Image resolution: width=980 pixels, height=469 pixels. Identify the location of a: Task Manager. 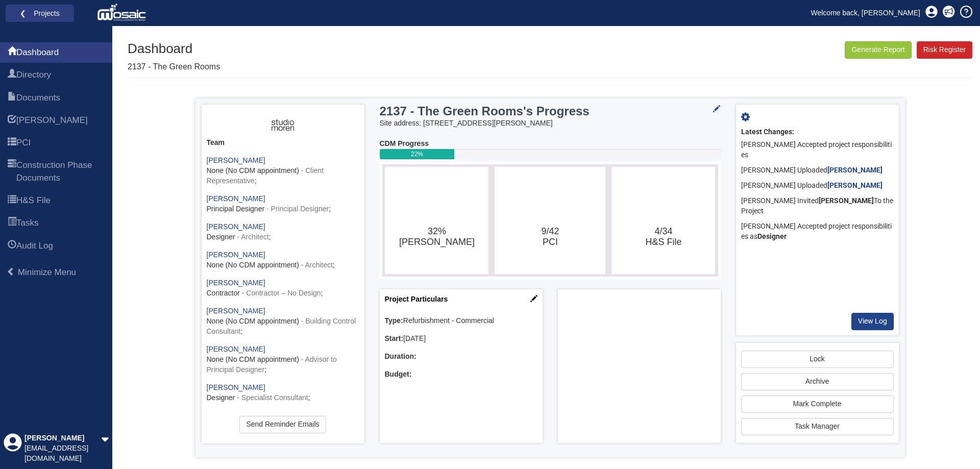
(817, 427).